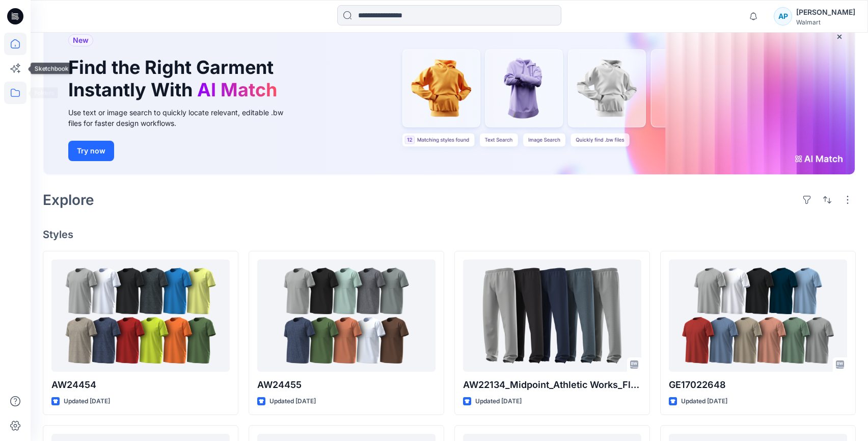  What do you see at coordinates (81, 40) in the screenshot?
I see `span: New` at bounding box center [81, 40].